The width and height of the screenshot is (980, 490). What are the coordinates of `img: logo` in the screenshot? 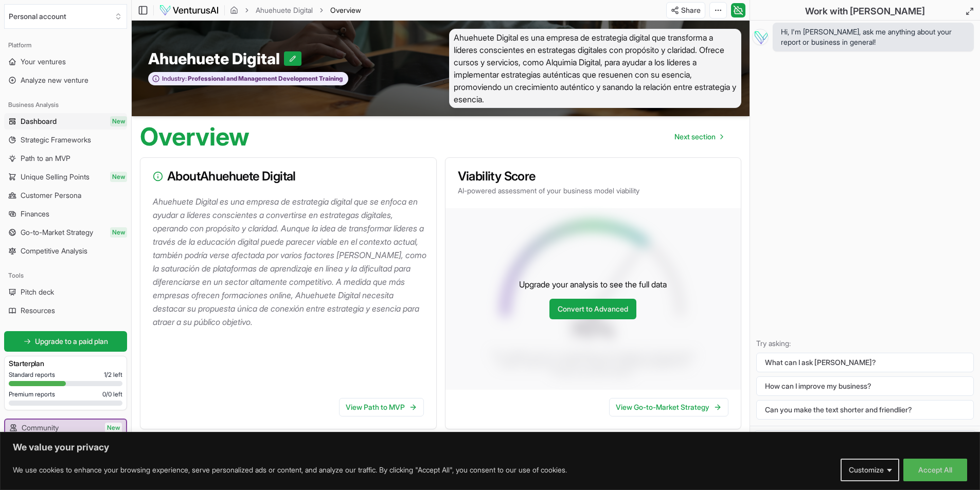 It's located at (189, 10).